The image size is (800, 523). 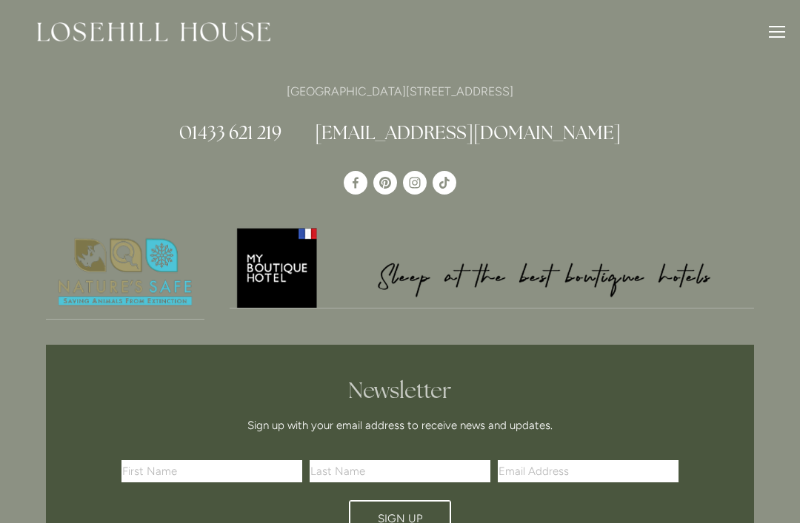 I want to click on h2: Newsletter, so click(x=400, y=391).